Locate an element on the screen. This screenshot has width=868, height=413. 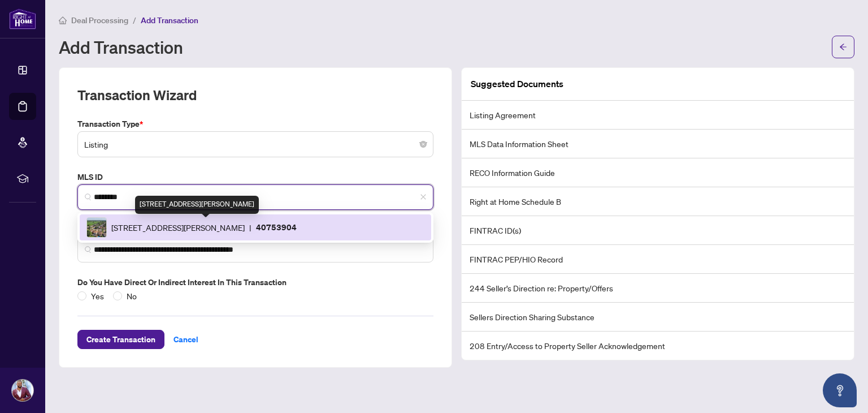
span: Yes is located at coordinates (97, 296).